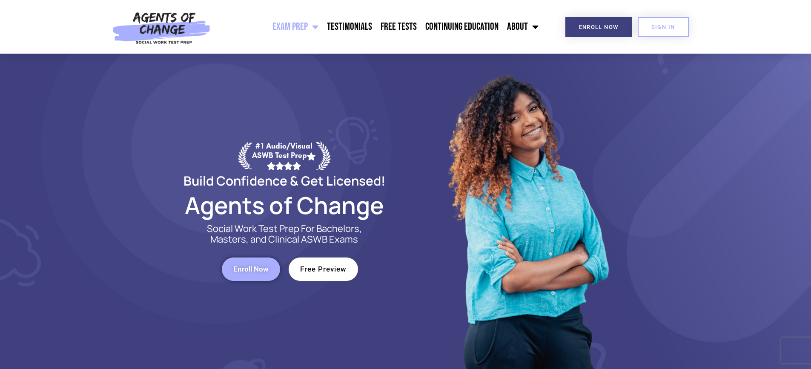 This screenshot has height=369, width=811. I want to click on span: Free Preview, so click(323, 269).